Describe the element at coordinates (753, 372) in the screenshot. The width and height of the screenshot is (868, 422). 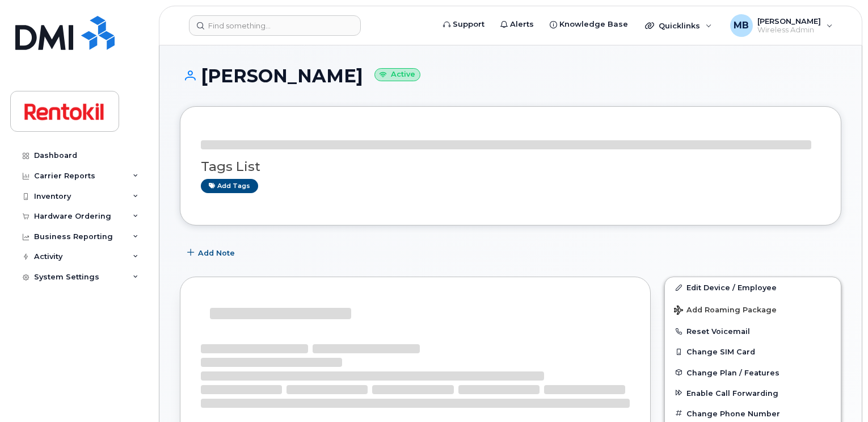
I see `button: Change Plan / Features` at that location.